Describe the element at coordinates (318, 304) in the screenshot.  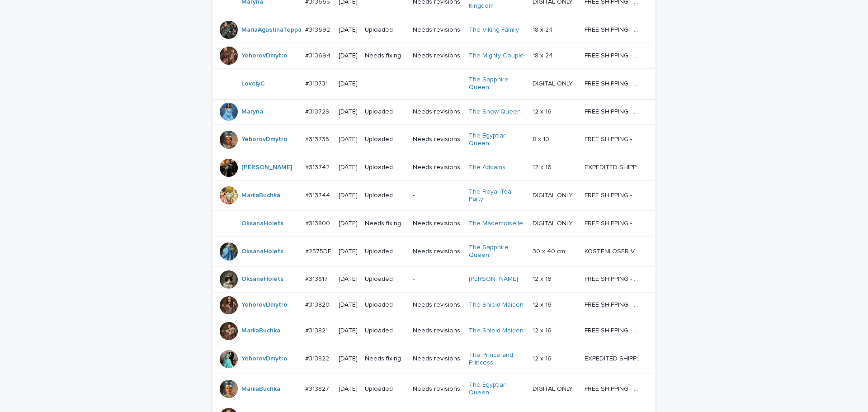
I see `p: #313820` at that location.